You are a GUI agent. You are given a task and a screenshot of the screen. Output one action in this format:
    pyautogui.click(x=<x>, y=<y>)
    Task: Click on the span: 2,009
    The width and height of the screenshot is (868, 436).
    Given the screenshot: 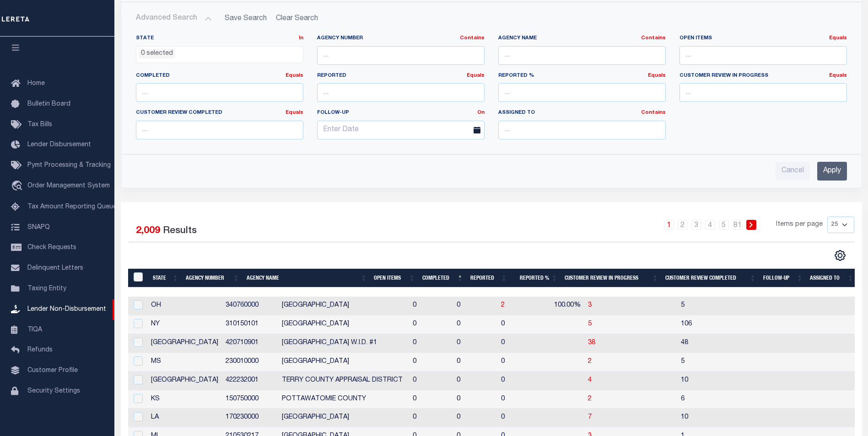 What is the action you would take?
    pyautogui.click(x=148, y=231)
    